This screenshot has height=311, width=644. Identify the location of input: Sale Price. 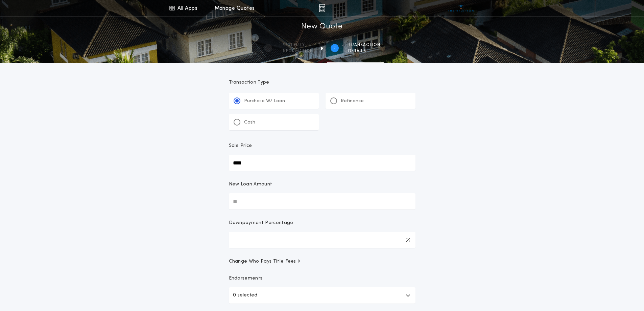
(322, 163).